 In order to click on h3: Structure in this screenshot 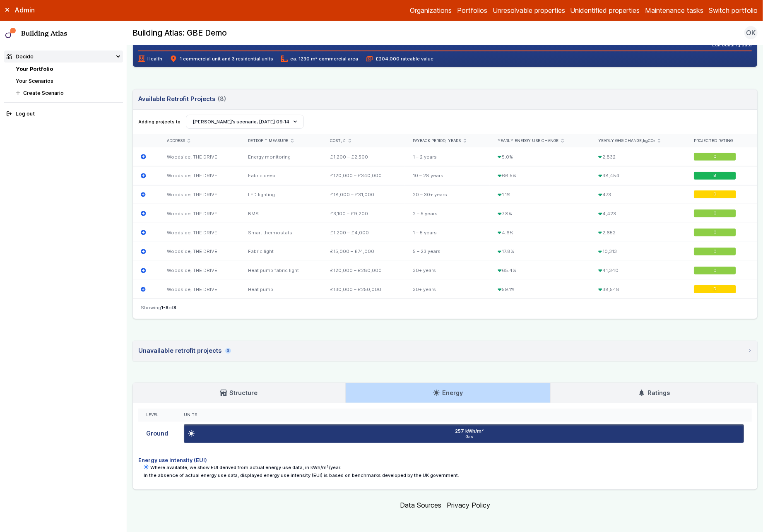, I will do `click(239, 393)`.